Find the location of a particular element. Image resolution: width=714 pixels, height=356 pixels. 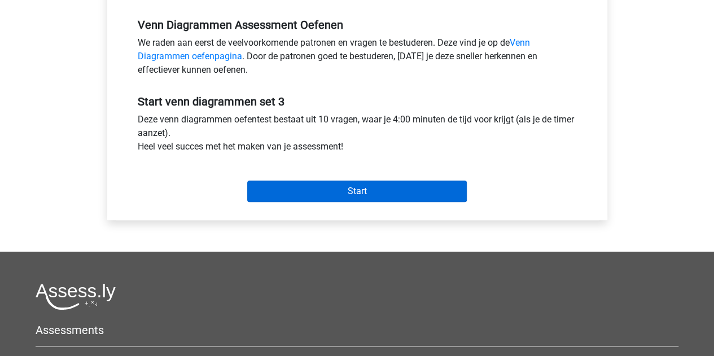

h5: Assessments is located at coordinates (357, 330).